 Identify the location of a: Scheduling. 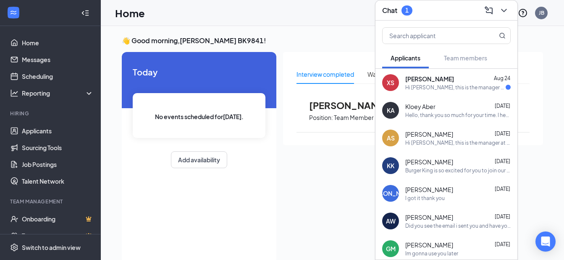
(58, 76).